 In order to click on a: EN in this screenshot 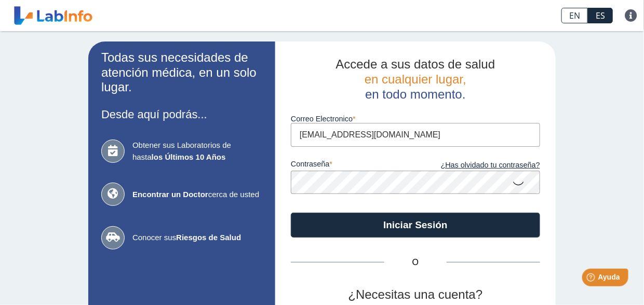, I will do `click(574, 15)`.